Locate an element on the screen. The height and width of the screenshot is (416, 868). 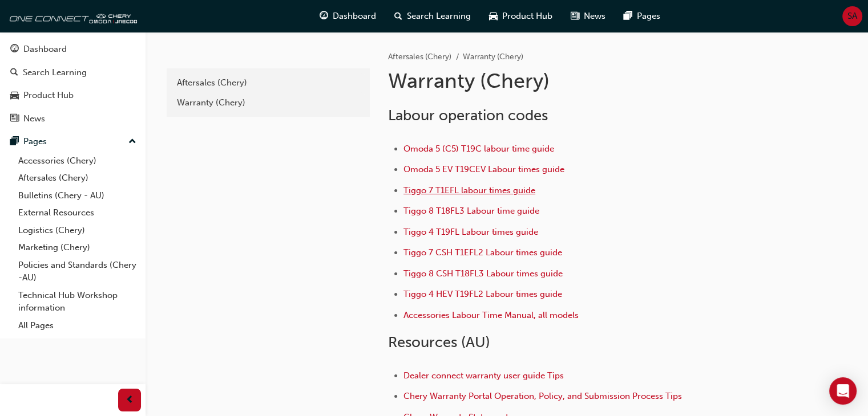
a: Search Learning is located at coordinates (73, 73).